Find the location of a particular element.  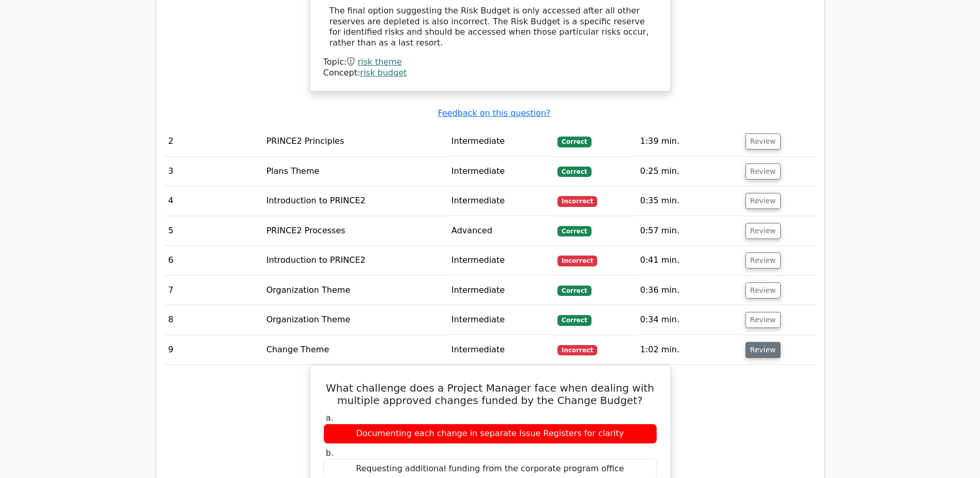

td: 7 is located at coordinates (214, 290).